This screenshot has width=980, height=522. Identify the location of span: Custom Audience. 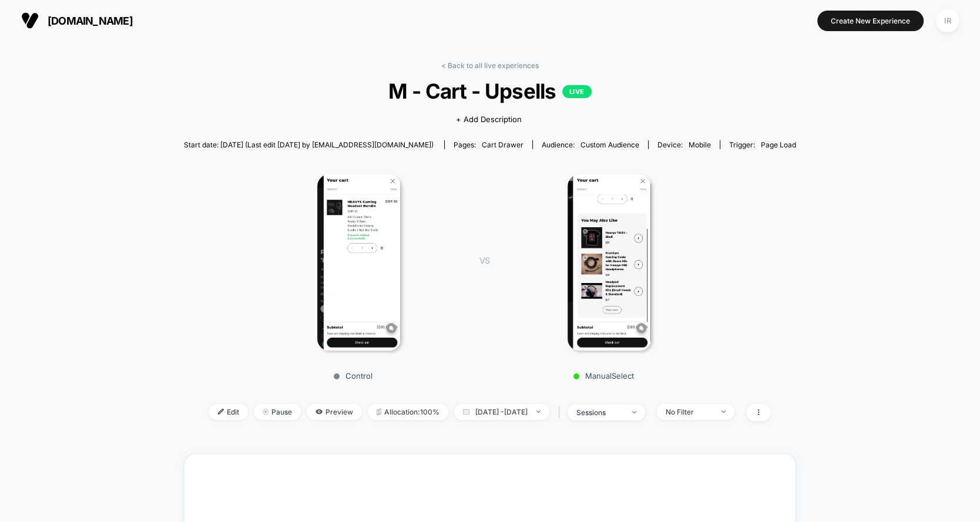
(609, 144).